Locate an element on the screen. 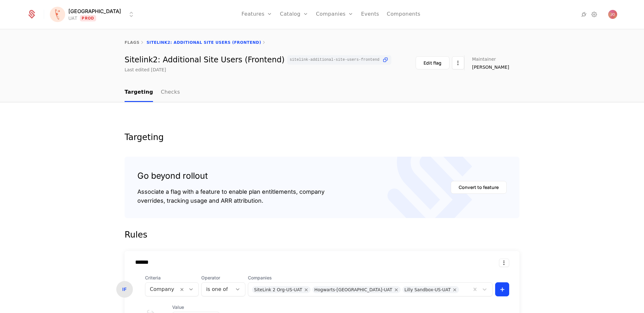  nav: Main is located at coordinates (322, 92).